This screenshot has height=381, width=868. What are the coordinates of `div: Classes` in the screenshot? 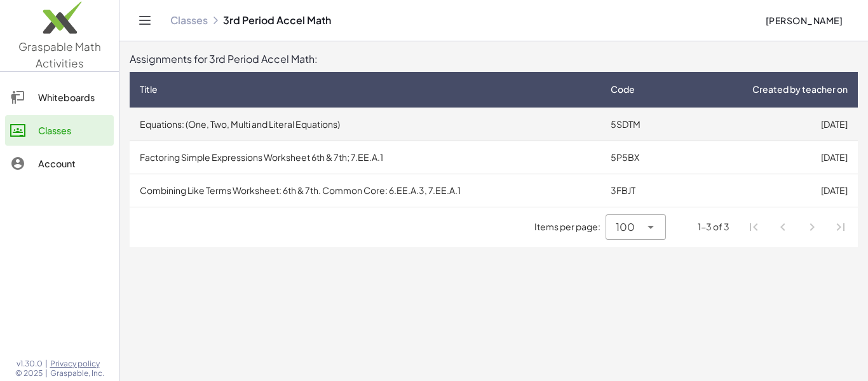 It's located at (73, 130).